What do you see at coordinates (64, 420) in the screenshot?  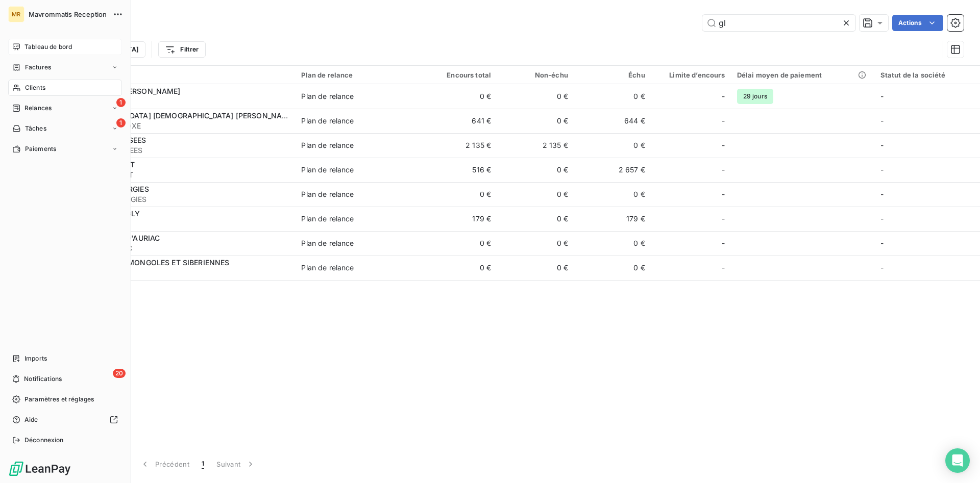 I see `a: Aide` at bounding box center [64, 420].